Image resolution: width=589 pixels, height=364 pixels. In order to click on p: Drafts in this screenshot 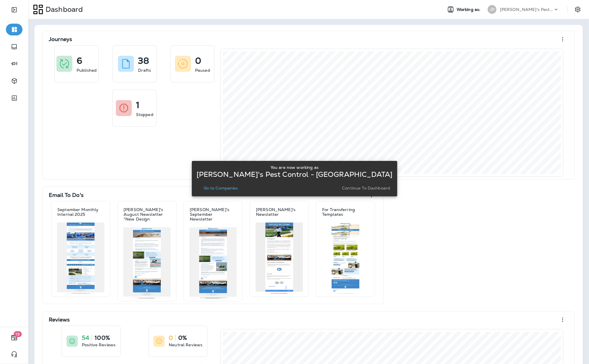, I will do `click(144, 70)`.